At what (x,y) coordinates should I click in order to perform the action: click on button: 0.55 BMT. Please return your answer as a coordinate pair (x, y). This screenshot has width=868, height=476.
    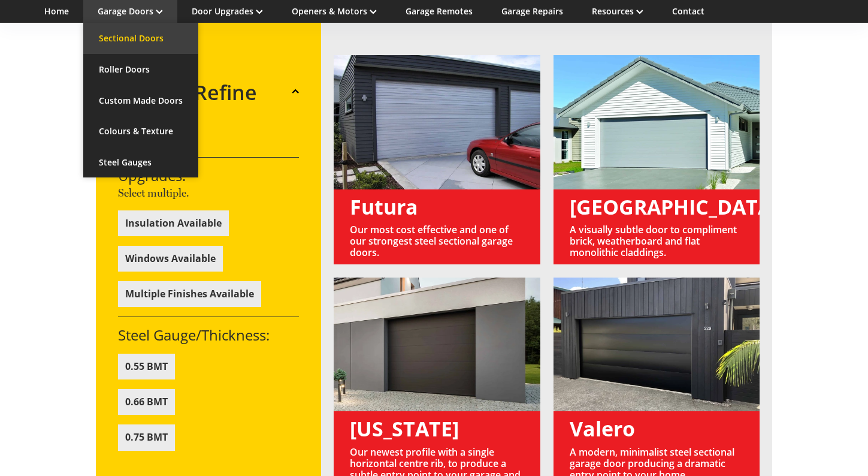
    Looking at the image, I should click on (146, 366).